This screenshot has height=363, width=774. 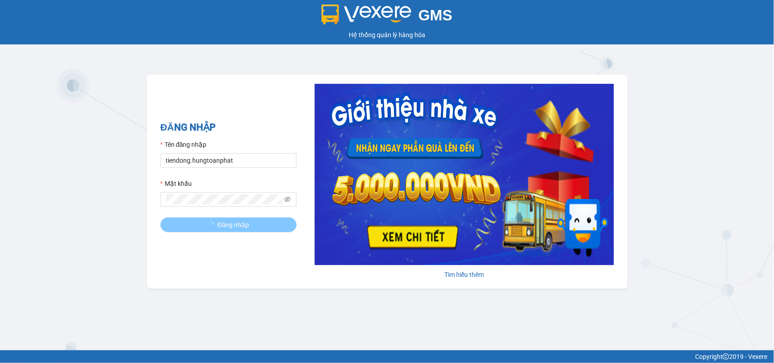 What do you see at coordinates (228, 127) in the screenshot?
I see `h2: ĐĂNG NHẬP` at bounding box center [228, 127].